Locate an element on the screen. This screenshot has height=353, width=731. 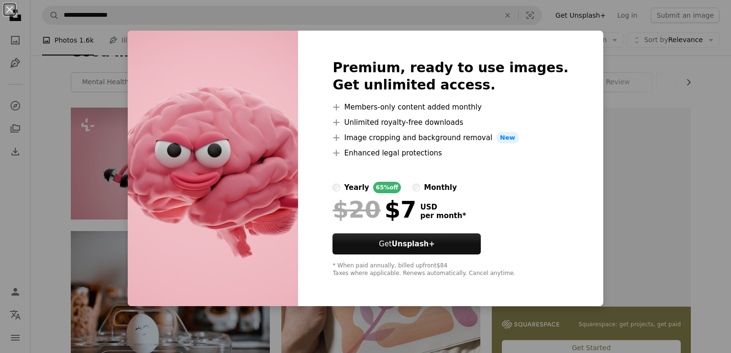
div: * When paid annually, billed upfront $84 Taxes where applicable. Renews automatically. Cancel any... is located at coordinates (450, 270).